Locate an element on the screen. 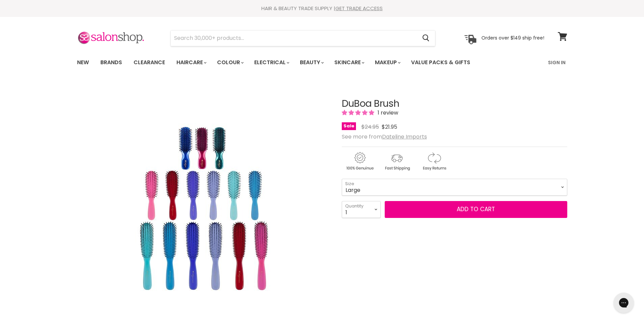 The image size is (644, 322). img: returns.gif is located at coordinates (434, 161).